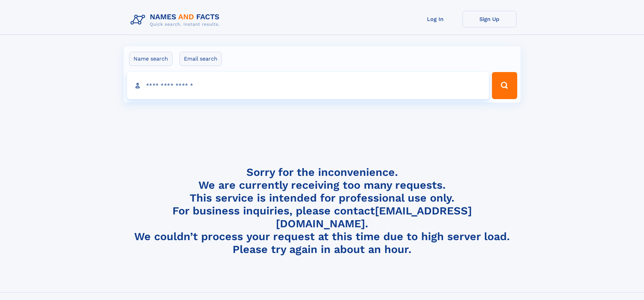 This screenshot has width=644, height=300. I want to click on img: Logo Names and Facts, so click(176, 20).